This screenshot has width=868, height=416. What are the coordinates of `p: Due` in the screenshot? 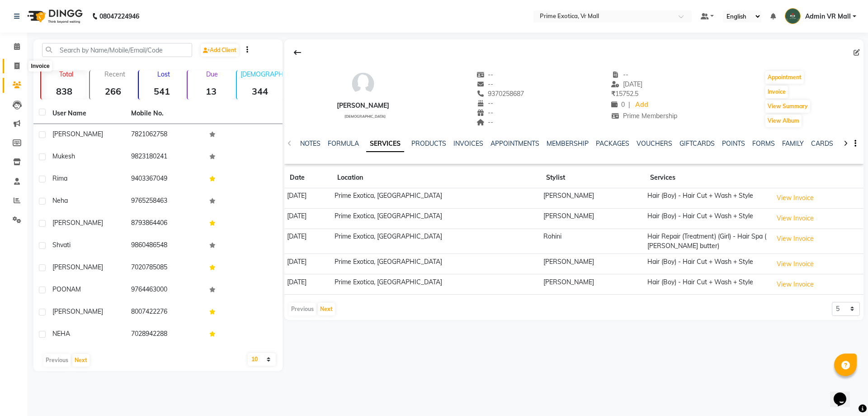 It's located at (212, 74).